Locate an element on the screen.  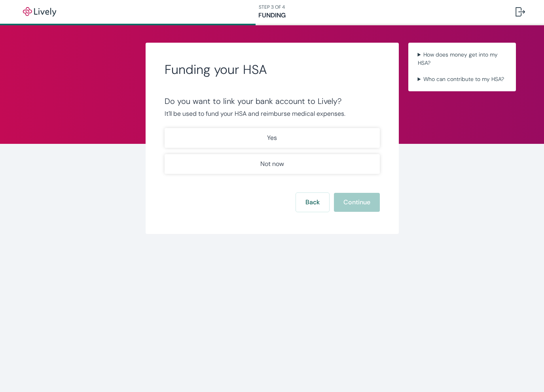
img: Lively is located at coordinates (39, 12).